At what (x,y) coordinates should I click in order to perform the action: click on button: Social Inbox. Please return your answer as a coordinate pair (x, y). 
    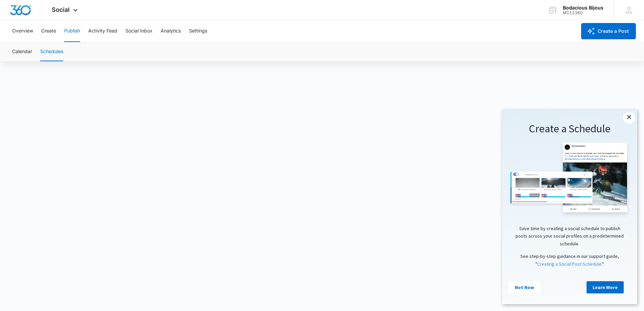
    Looking at the image, I should click on (139, 31).